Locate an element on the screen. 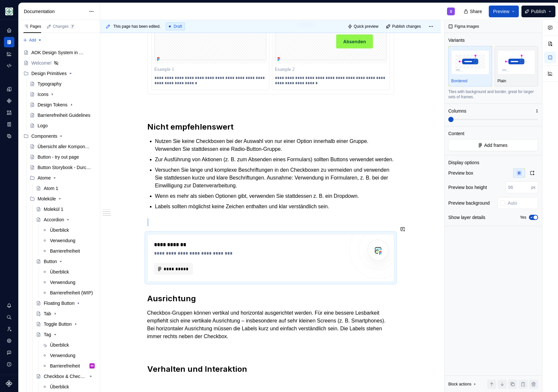  a: Button Storybook - Durchstich! is located at coordinates (62, 167).